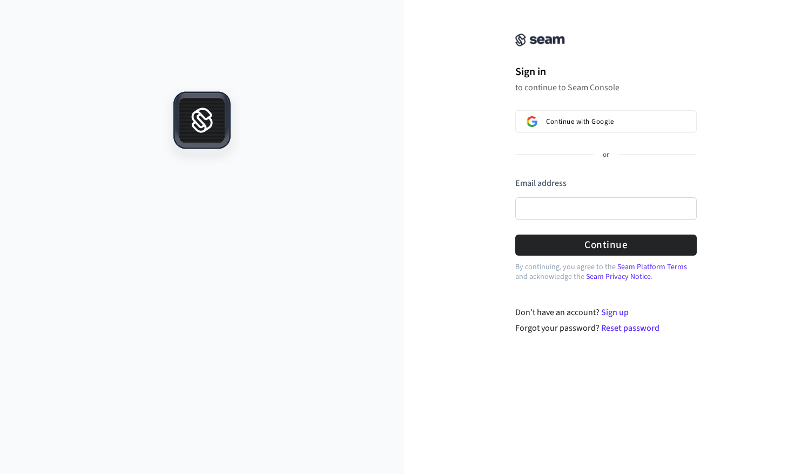 The height and width of the screenshot is (474, 808). Describe the element at coordinates (606, 72) in the screenshot. I see `h1: Sign in` at that location.